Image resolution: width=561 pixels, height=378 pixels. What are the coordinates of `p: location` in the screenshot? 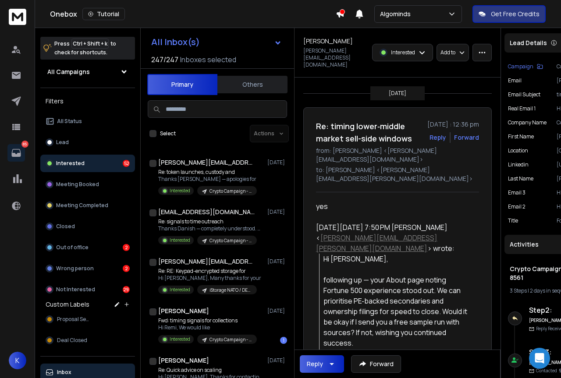 It's located at (518, 151).